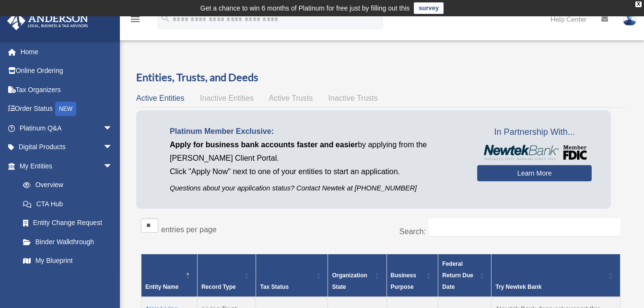 The width and height of the screenshot is (644, 308). I want to click on a: survey, so click(429, 8).